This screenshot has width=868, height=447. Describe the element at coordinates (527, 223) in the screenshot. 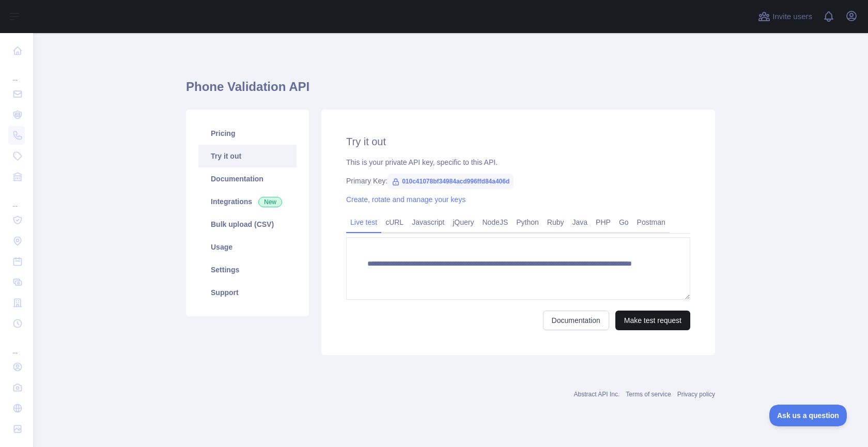

I see `a: Python` at that location.